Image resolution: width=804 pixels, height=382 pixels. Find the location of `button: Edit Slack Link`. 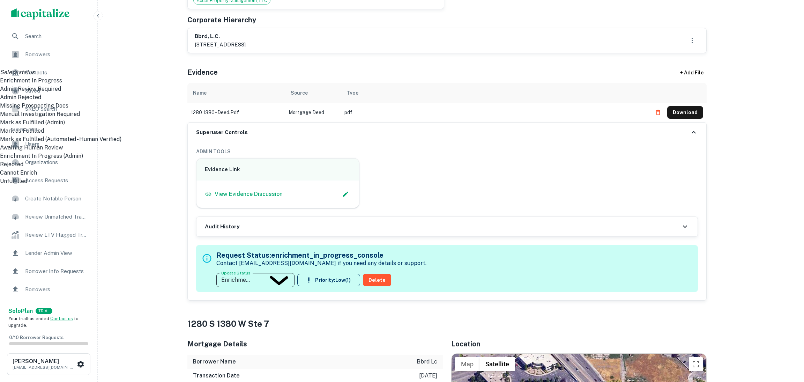

button: Edit Slack Link is located at coordinates (346, 194).